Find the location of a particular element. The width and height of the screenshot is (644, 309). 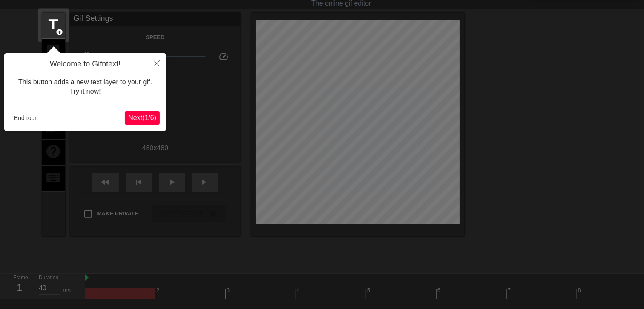

h4: Welcome to Gifntext! is located at coordinates (85, 64).